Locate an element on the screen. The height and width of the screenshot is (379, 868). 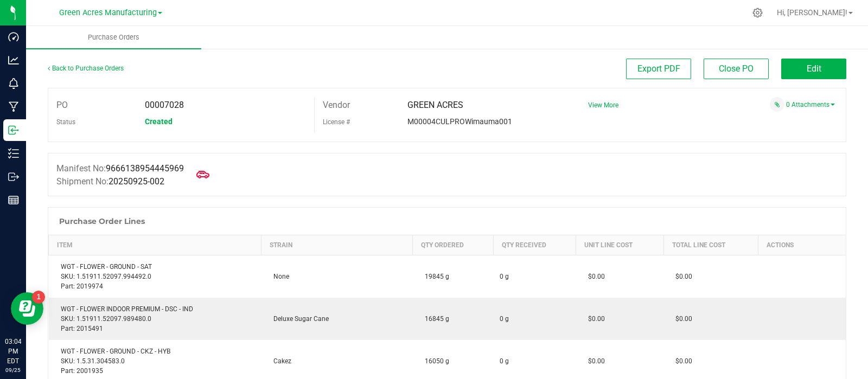
a: Purchase Orders is located at coordinates (114, 38).